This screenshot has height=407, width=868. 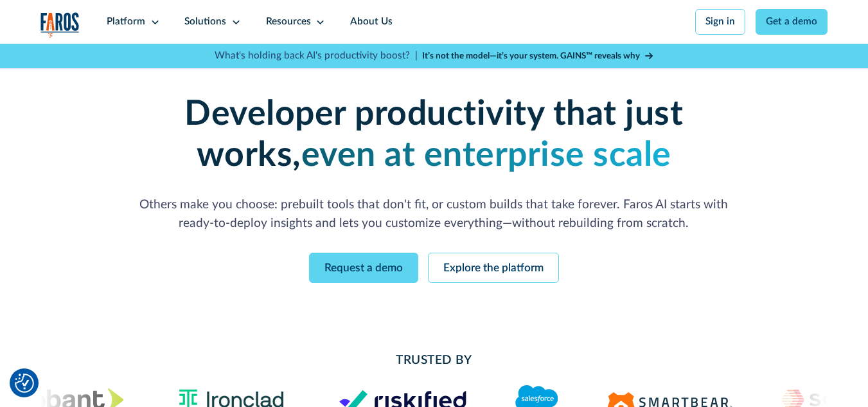 What do you see at coordinates (792, 22) in the screenshot?
I see `a: Get a demo` at bounding box center [792, 22].